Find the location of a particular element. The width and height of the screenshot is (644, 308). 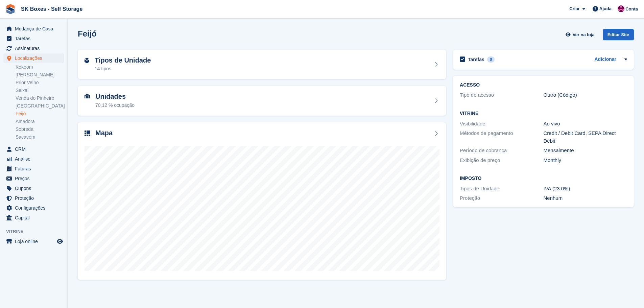

div: Monthly is located at coordinates (585, 160).